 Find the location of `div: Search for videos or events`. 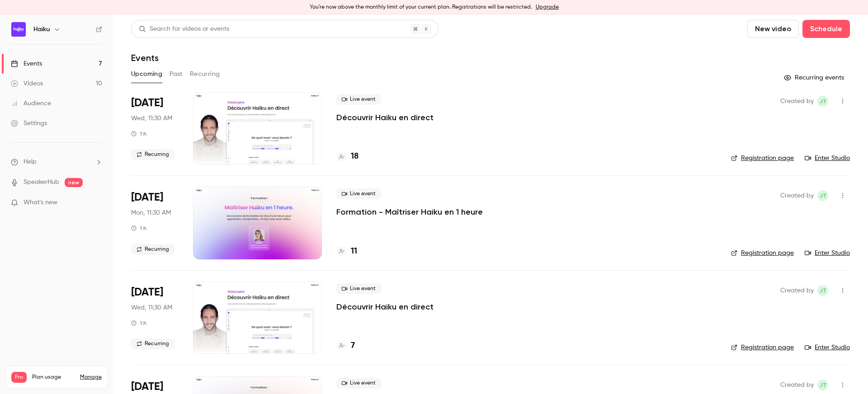

div: Search for videos or events is located at coordinates (184, 29).